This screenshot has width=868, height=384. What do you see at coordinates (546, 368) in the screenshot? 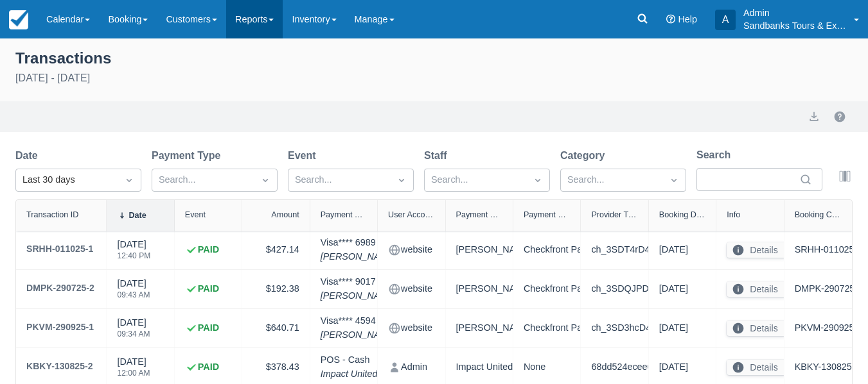
I see `div: None` at bounding box center [546, 368].